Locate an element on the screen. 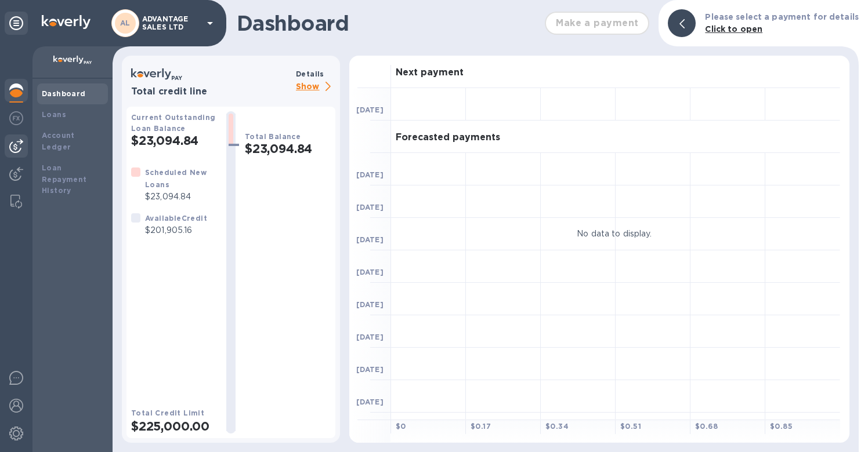 This screenshot has height=452, width=868. b: Please select a payment for details is located at coordinates (781, 17).